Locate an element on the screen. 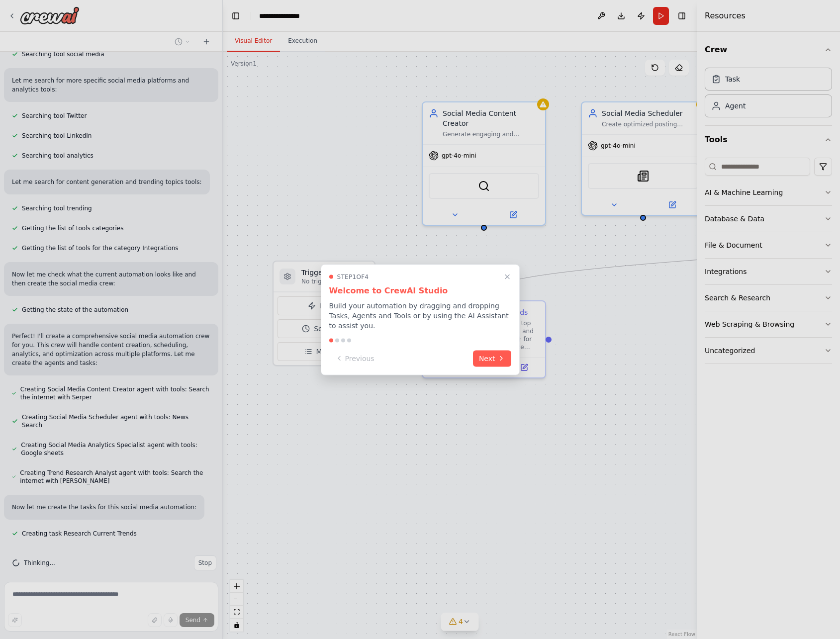 Image resolution: width=840 pixels, height=639 pixels. button: Previous is located at coordinates (355, 358).